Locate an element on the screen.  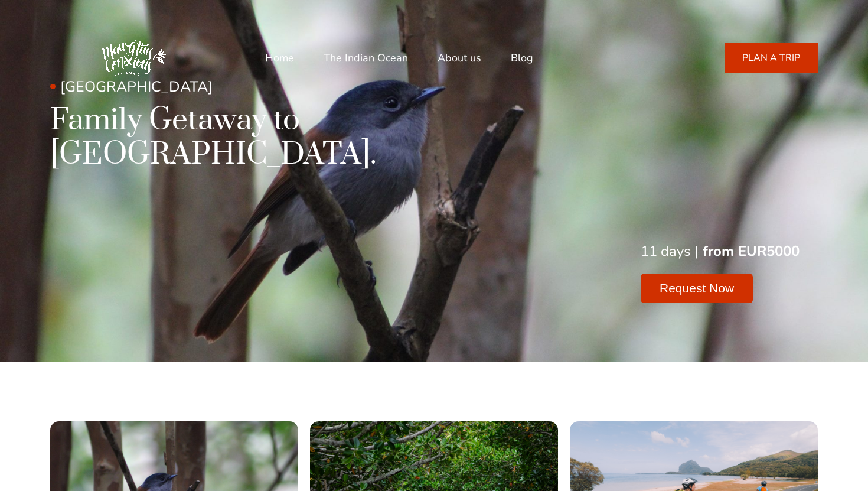
a: PLAN A TRIP is located at coordinates (771, 58).